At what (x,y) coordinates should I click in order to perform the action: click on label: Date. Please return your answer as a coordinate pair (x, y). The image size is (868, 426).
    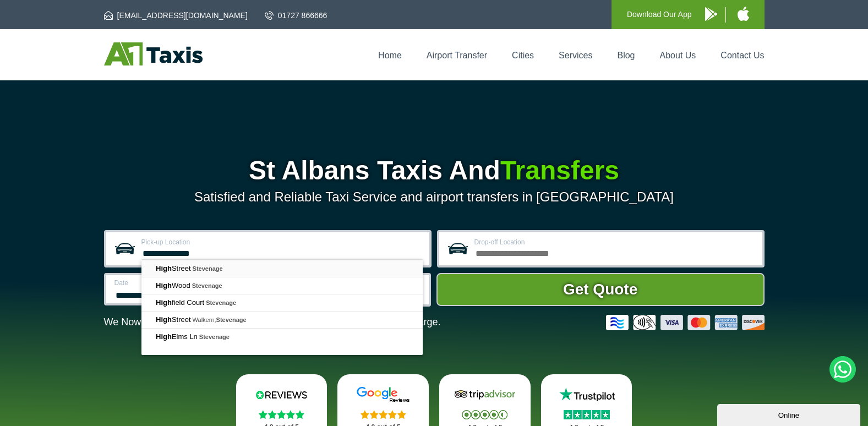
    Looking at the image, I should click on (185, 283).